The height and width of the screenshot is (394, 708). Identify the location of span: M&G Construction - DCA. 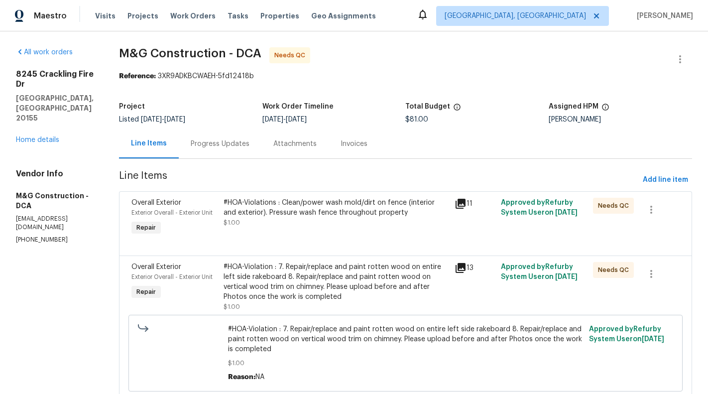
(190, 53).